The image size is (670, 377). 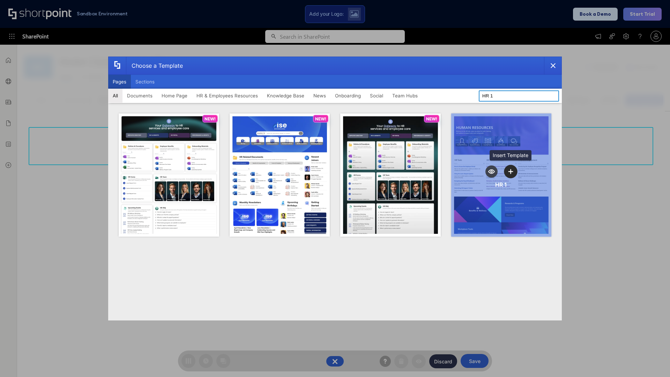 I want to click on button: Home Page, so click(x=174, y=96).